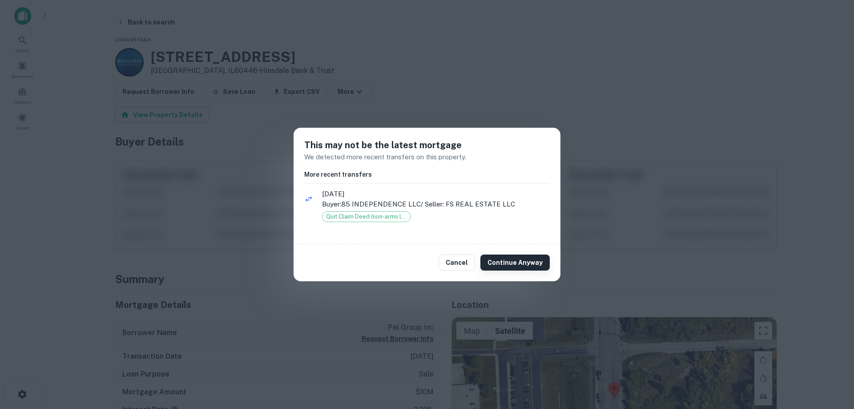 This screenshot has width=854, height=409. What do you see at coordinates (427, 157) in the screenshot?
I see `p: We detected more recent transfers on this property.` at bounding box center [427, 157].